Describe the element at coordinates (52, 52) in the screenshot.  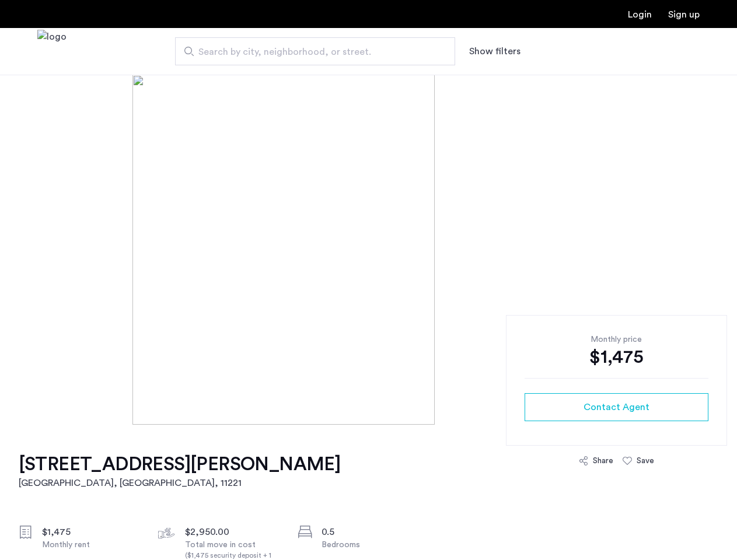
I see `img: logo` at that location.